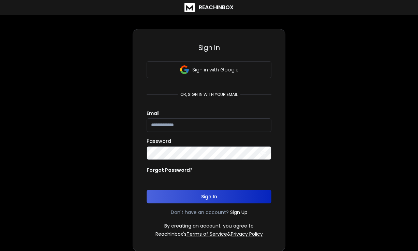 Image resolution: width=418 pixels, height=251 pixels. What do you see at coordinates (200, 213) in the screenshot?
I see `p: Don't have an account?` at bounding box center [200, 213].